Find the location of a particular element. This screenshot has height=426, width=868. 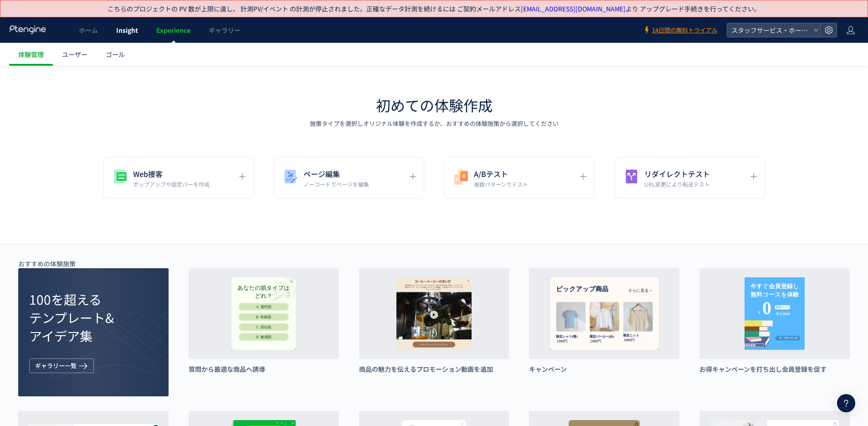

p: ノーコードでページを編集 is located at coordinates (337, 184).